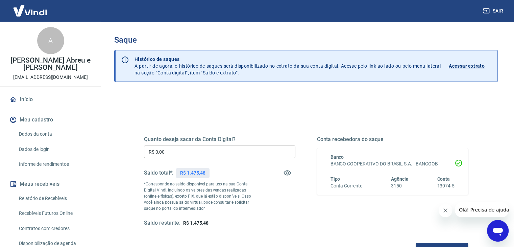 The height and width of the screenshot is (247, 514). What do you see at coordinates (54, 134) in the screenshot?
I see `a: Dados da conta` at bounding box center [54, 134].